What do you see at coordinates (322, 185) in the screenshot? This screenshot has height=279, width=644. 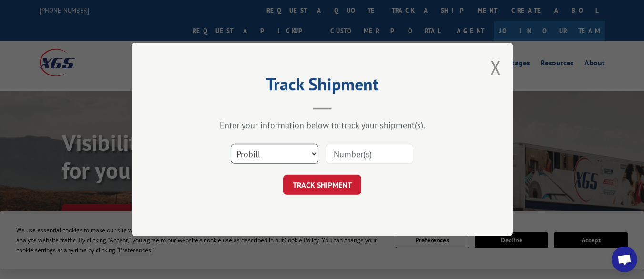 I see `button: TRACK SHIPMENT` at bounding box center [322, 185].